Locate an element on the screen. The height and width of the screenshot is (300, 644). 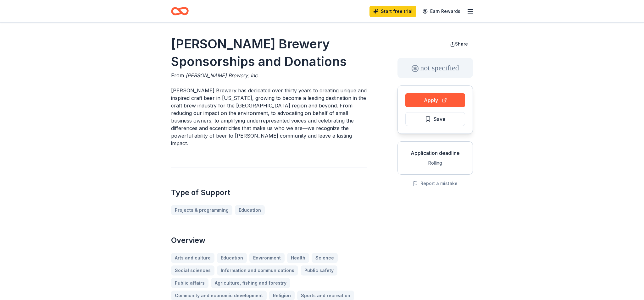
a: Earn Rewards is located at coordinates (441, 12).